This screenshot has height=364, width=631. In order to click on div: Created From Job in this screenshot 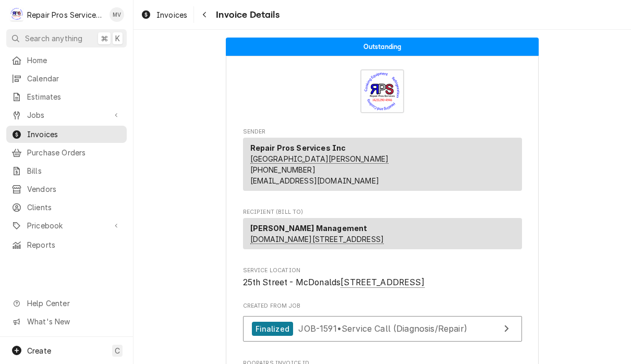, I will do `click(382, 324)`.